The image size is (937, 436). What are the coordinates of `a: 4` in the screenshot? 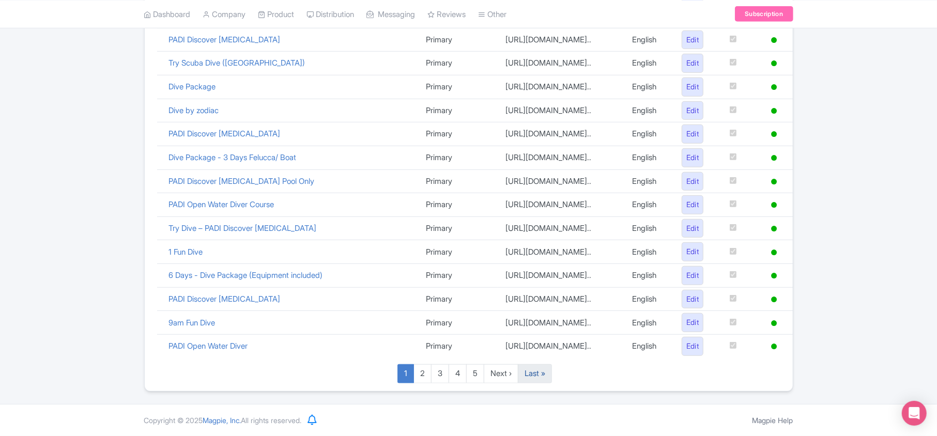 It's located at (458, 374).